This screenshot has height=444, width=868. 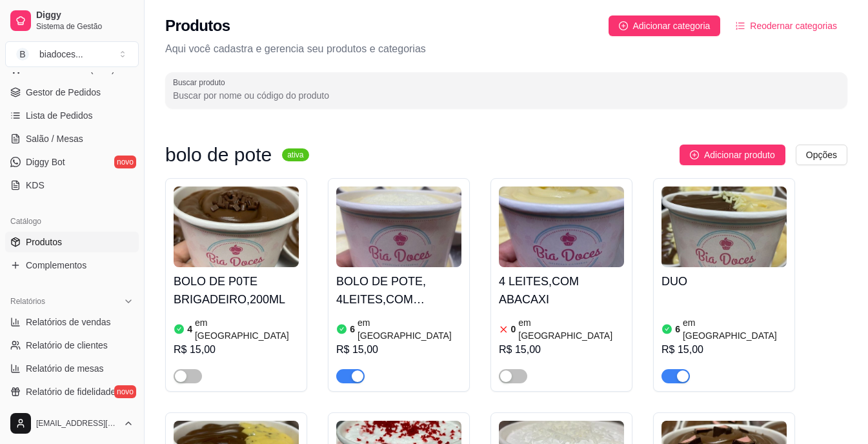 I want to click on article: 4, so click(x=189, y=330).